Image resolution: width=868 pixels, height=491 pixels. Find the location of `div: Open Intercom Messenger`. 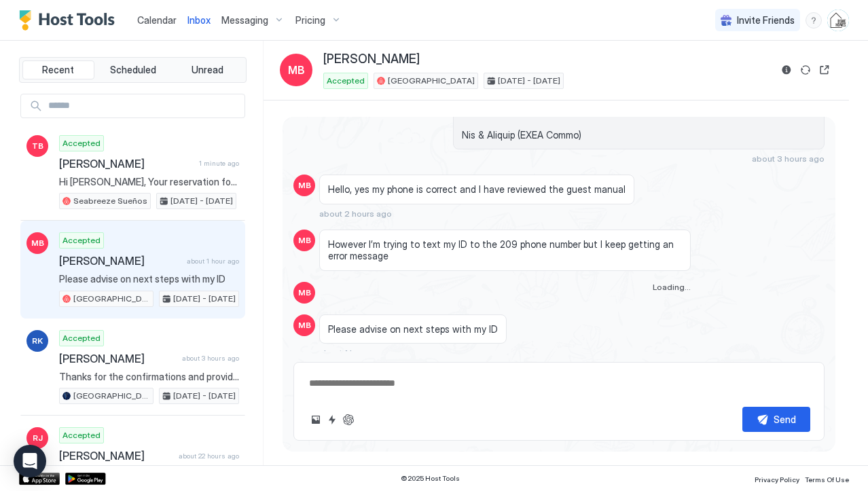

div: Open Intercom Messenger is located at coordinates (30, 461).